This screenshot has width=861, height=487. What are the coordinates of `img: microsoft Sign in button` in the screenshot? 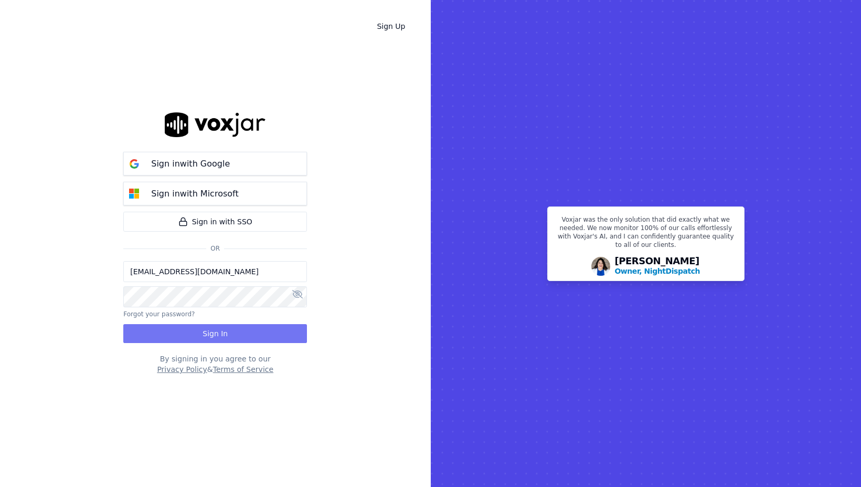 It's located at (134, 194).